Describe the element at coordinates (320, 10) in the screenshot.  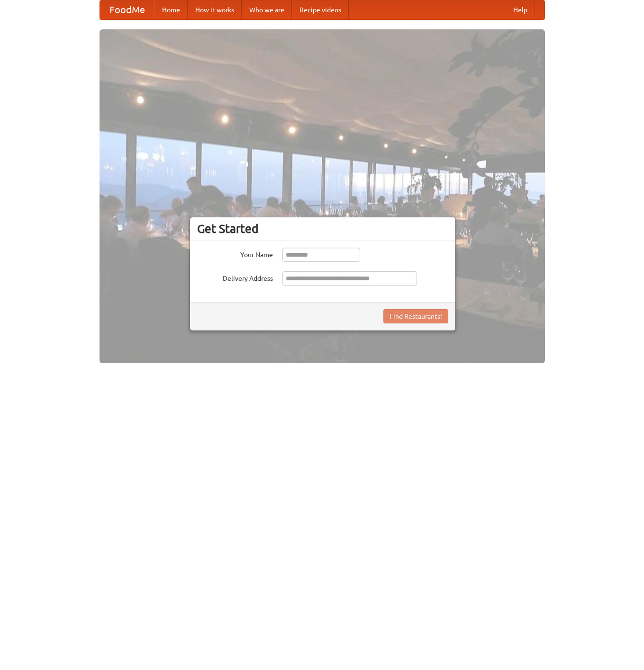
I see `a: Recipe videos` at that location.